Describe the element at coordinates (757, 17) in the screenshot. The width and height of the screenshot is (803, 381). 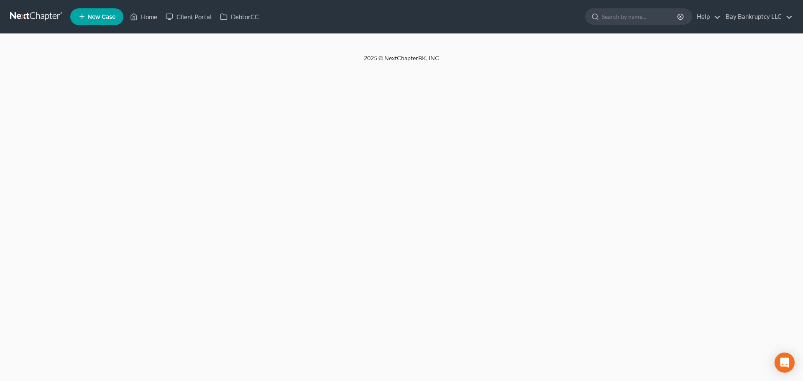
I see `a: Bay Bankruptcy LLC` at that location.